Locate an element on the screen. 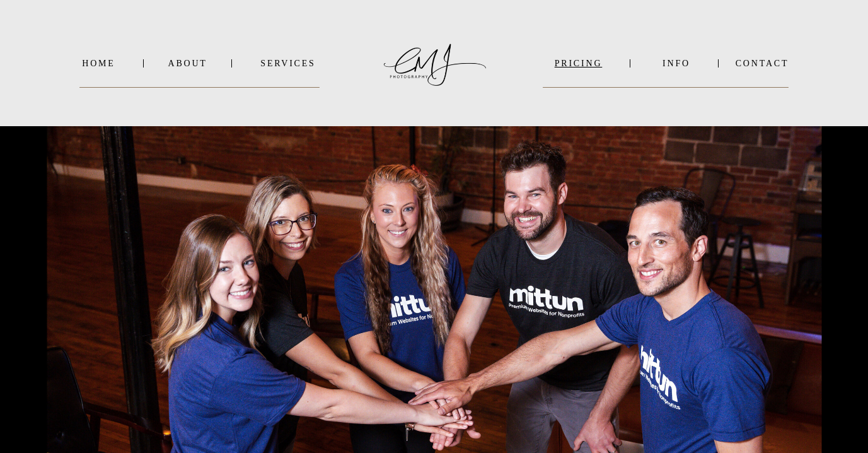 The width and height of the screenshot is (868, 453). nav: SERVICES is located at coordinates (288, 63).